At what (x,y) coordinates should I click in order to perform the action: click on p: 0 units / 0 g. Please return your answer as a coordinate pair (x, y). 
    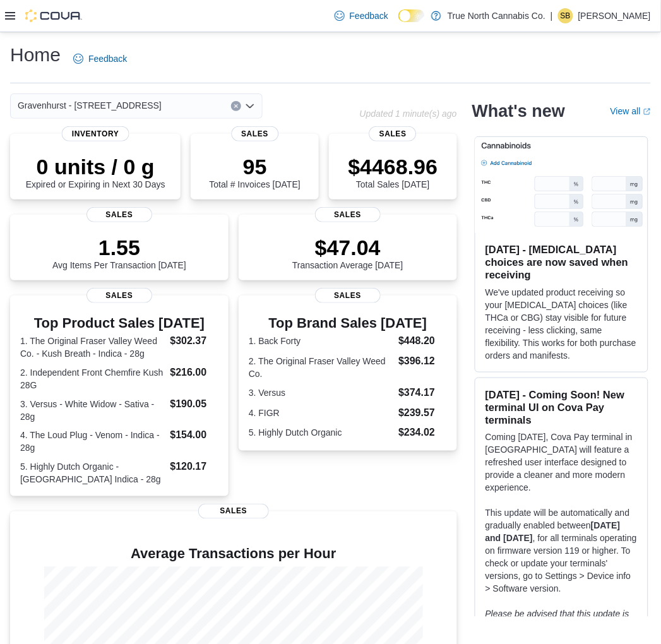
    Looking at the image, I should click on (95, 167).